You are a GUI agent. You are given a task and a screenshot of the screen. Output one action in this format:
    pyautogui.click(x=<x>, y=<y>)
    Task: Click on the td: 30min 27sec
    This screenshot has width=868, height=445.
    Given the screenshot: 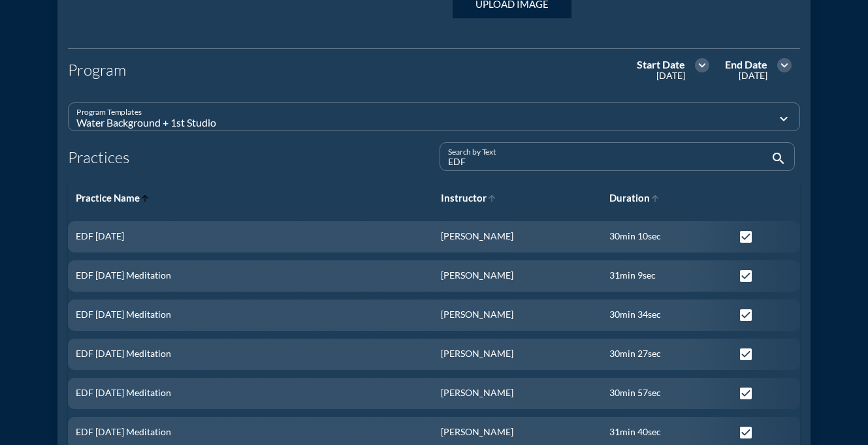 What is the action you would take?
    pyautogui.click(x=665, y=354)
    